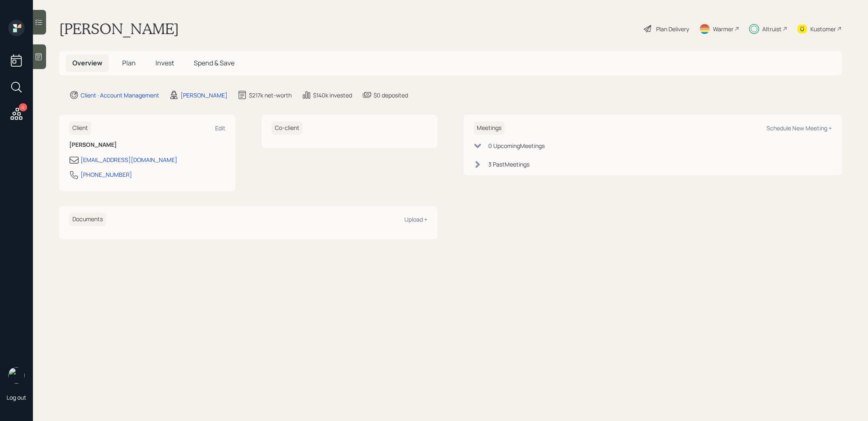  Describe the element at coordinates (673, 29) in the screenshot. I see `div: Plan Delivery` at that location.